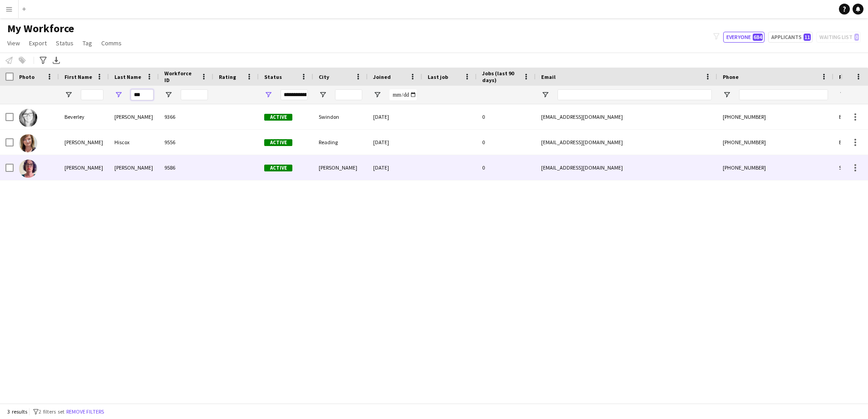  Describe the element at coordinates (78, 76) in the screenshot. I see `span: First Name` at that location.